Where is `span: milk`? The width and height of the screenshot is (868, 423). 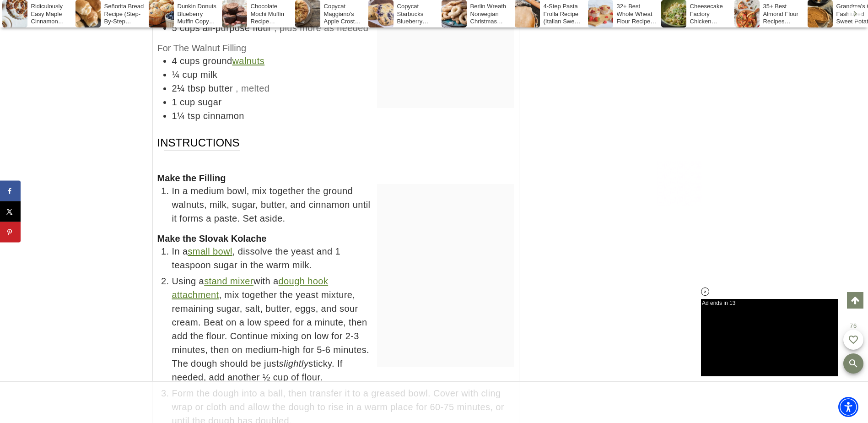 span: milk is located at coordinates (209, 75).